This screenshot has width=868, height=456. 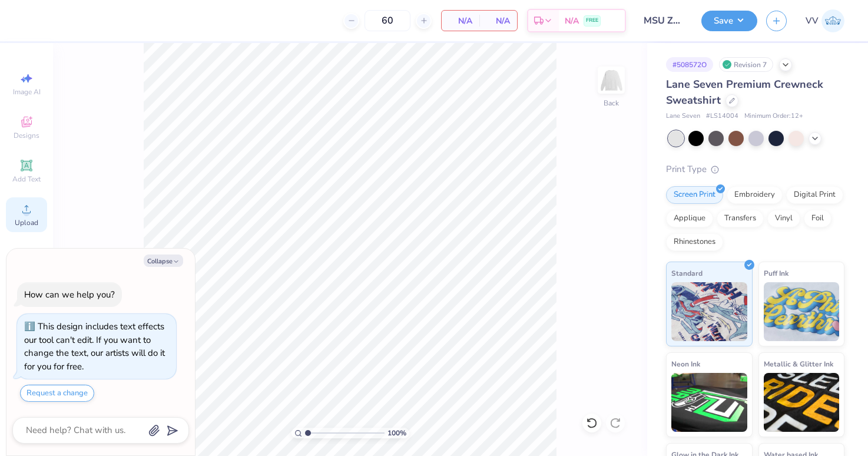 What do you see at coordinates (694, 195) in the screenshot?
I see `div: Screen Print` at bounding box center [694, 195].